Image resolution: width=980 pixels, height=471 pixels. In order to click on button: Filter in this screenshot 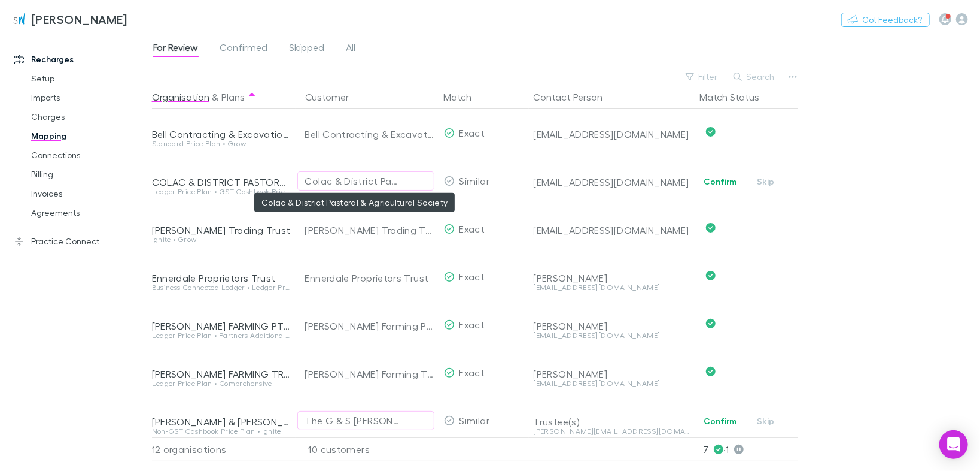, I will do `click(702, 76)`.